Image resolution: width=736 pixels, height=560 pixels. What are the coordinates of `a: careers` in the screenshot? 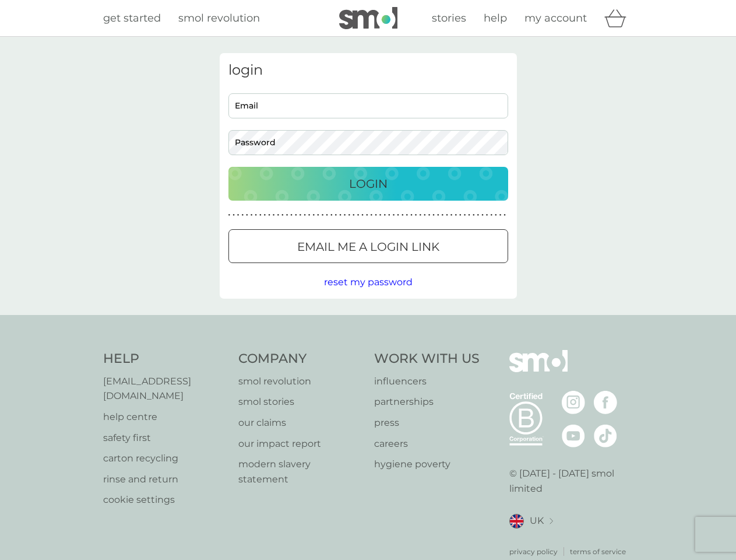 It's located at (426, 443).